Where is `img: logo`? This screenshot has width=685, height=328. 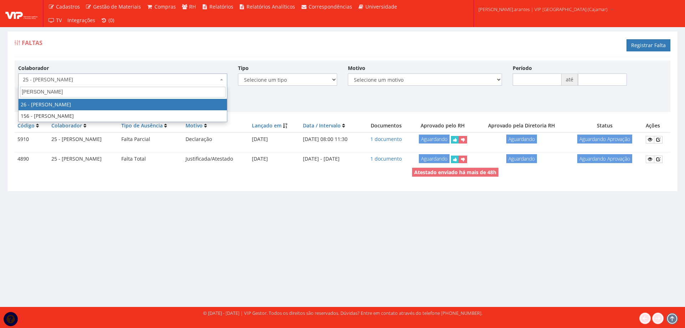
img: logo is located at coordinates (21, 14).